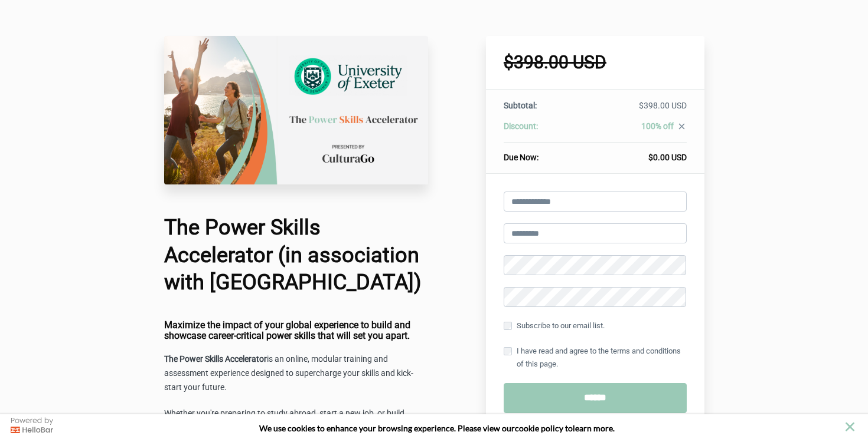  What do you see at coordinates (542, 131) in the screenshot?
I see `th: Discount:` at bounding box center [542, 131].